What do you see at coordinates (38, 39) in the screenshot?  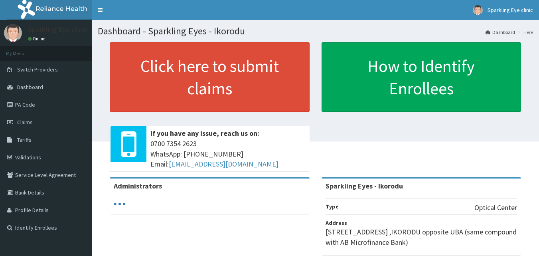 I see `a: Online` at bounding box center [38, 39].